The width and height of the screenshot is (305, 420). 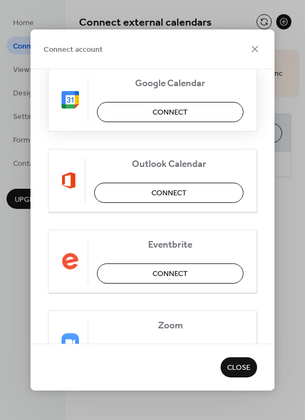 I want to click on button: Close, so click(x=239, y=367).